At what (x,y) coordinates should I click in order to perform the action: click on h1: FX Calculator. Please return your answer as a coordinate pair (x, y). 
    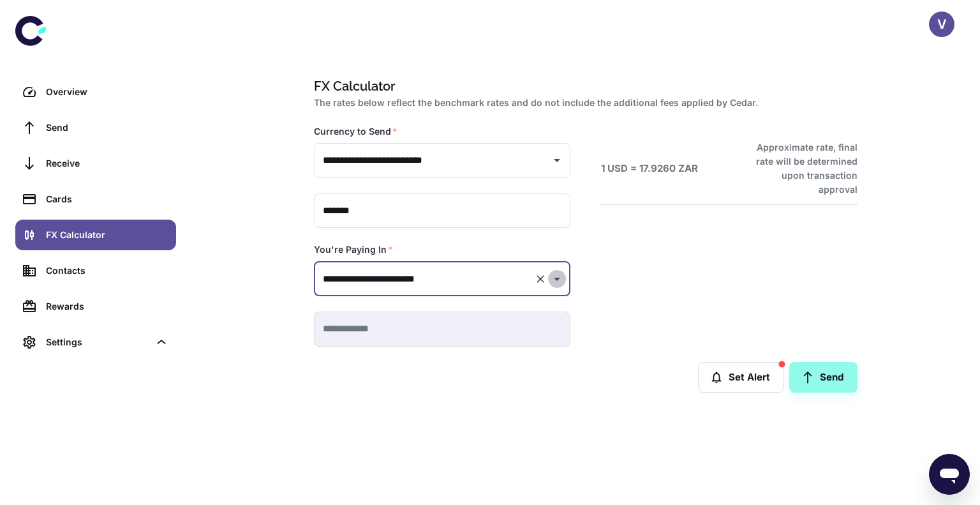
    Looking at the image, I should click on (583, 86).